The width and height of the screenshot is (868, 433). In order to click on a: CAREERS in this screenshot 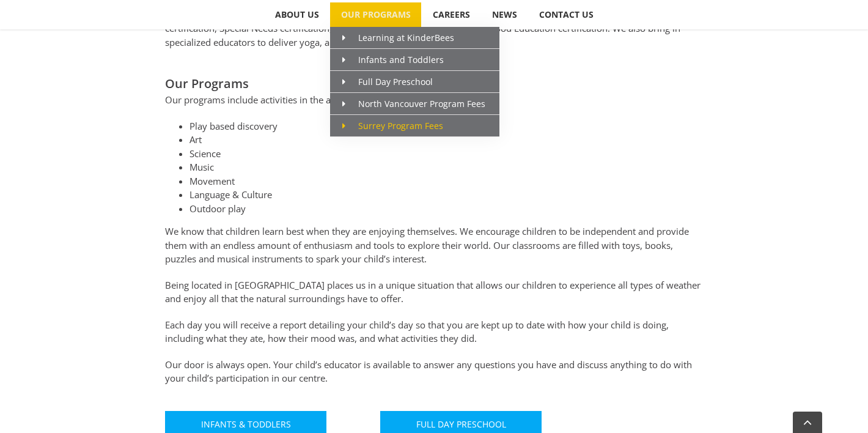, I will do `click(451, 15)`.